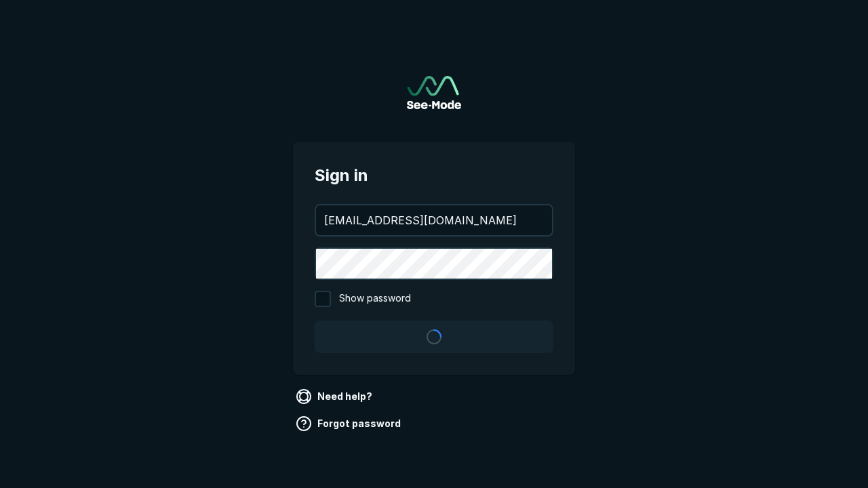  What do you see at coordinates (434, 92) in the screenshot?
I see `a: Go to sign in` at bounding box center [434, 92].